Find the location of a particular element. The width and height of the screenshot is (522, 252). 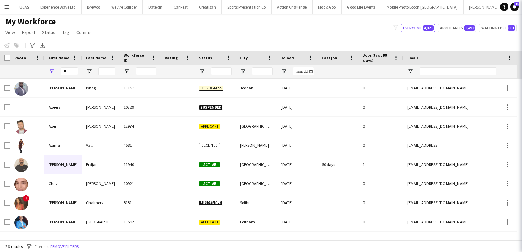

span: Email is located at coordinates (413, 58).